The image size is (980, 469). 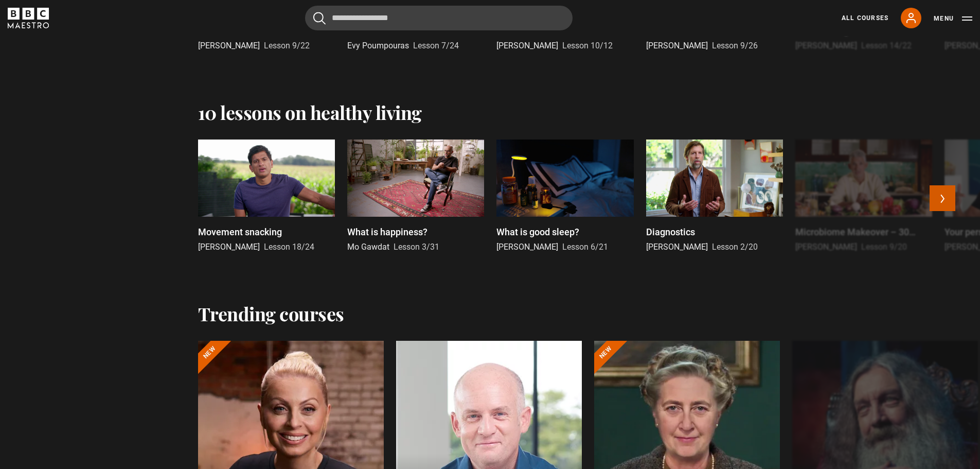 What do you see at coordinates (319, 18) in the screenshot?
I see `button: Submit the search query` at bounding box center [319, 18].